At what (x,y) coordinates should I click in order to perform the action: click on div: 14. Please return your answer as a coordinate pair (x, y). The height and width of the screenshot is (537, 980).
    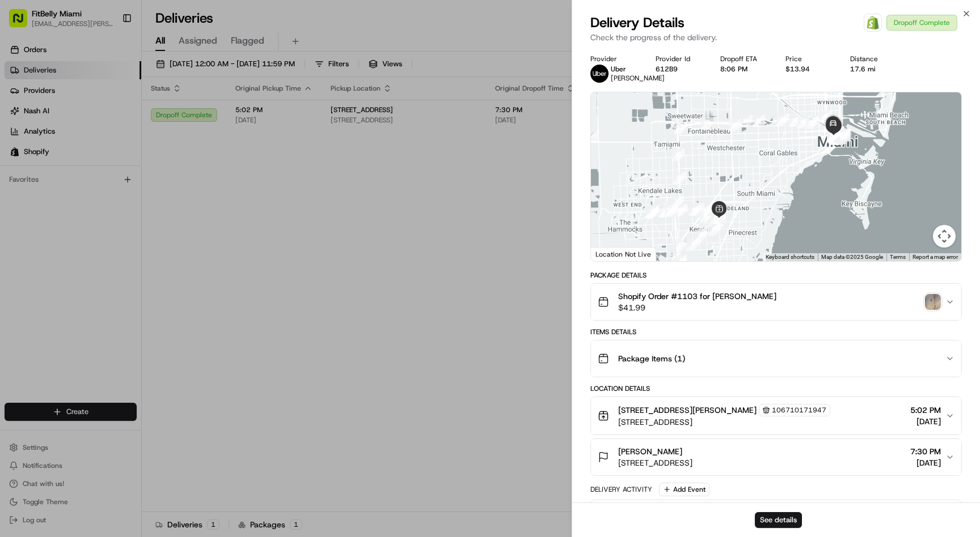
    Looking at the image, I should click on (706, 216).